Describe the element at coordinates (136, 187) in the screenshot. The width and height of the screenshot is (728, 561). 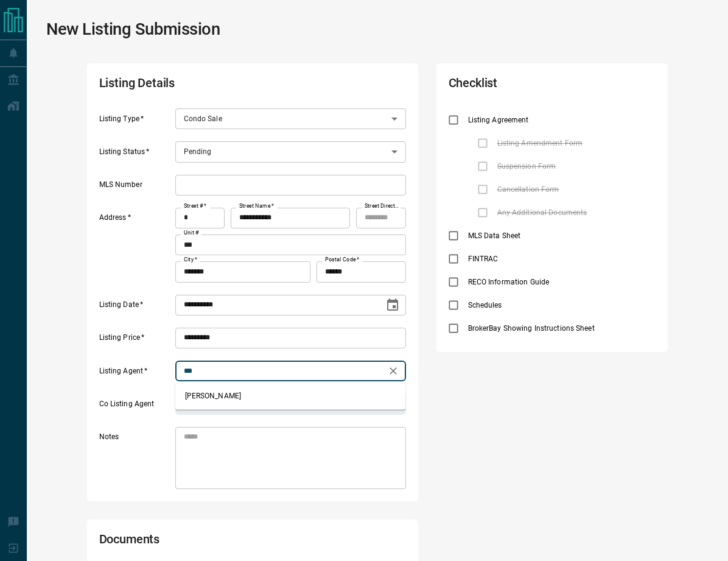
I see `label: MLS Number` at that location.